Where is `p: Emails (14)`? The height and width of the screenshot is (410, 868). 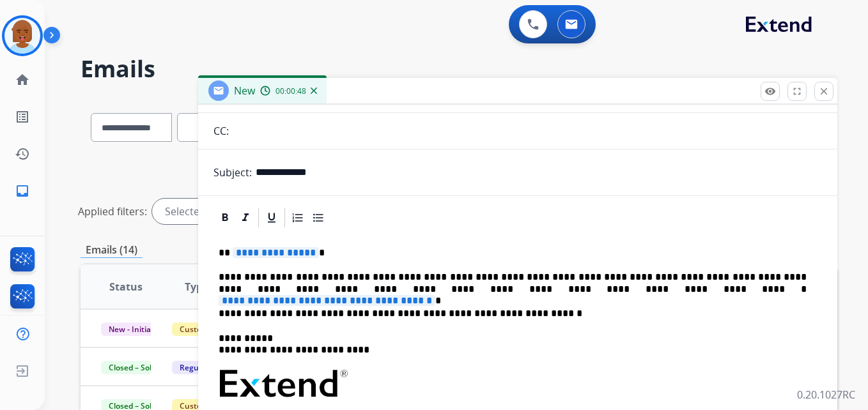
p: Emails (14) is located at coordinates (112, 250).